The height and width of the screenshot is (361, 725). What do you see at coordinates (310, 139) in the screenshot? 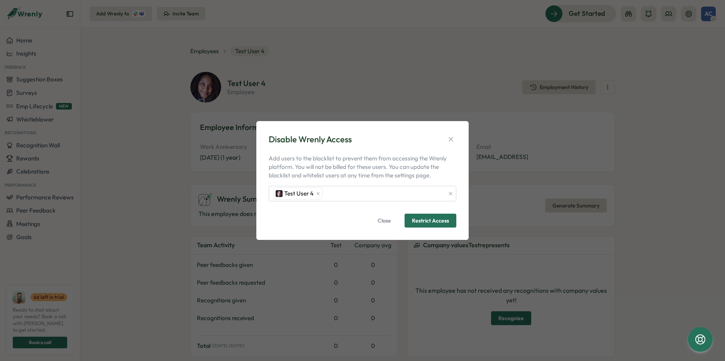
I see `div: Disable Wrenly Access` at bounding box center [310, 139].